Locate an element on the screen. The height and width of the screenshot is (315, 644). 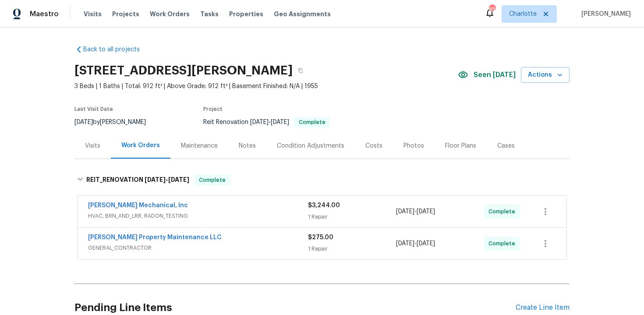
div: Floor Plans is located at coordinates (461, 146).